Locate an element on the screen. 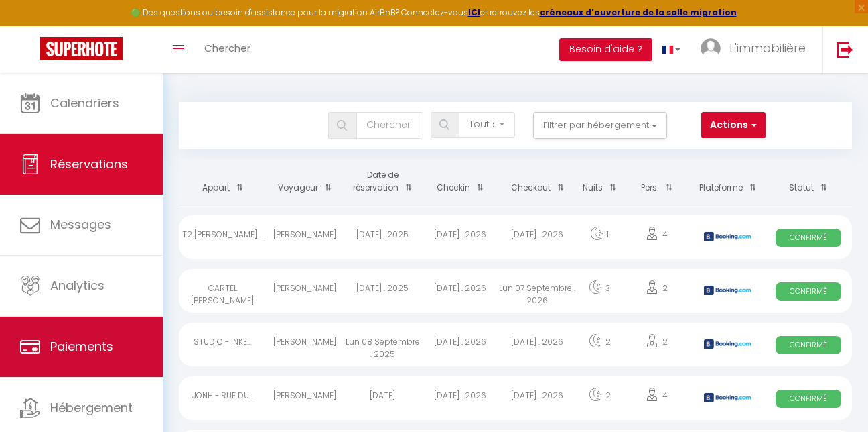 This screenshot has width=868, height=432. th: Sort by channel is located at coordinates (727, 182).